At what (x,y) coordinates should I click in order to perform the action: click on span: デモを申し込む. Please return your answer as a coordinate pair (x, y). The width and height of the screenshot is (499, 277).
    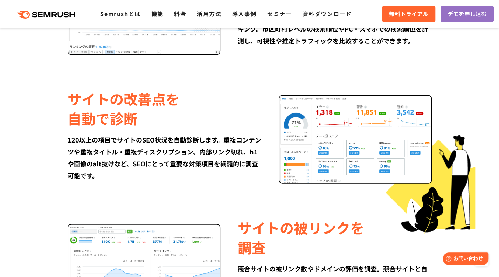
    Looking at the image, I should click on (467, 14).